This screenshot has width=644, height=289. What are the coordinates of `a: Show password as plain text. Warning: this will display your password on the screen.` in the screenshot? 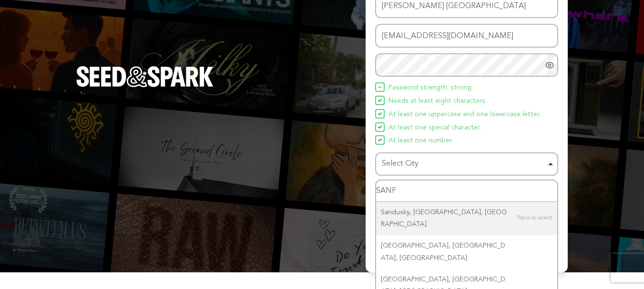 It's located at (549, 65).